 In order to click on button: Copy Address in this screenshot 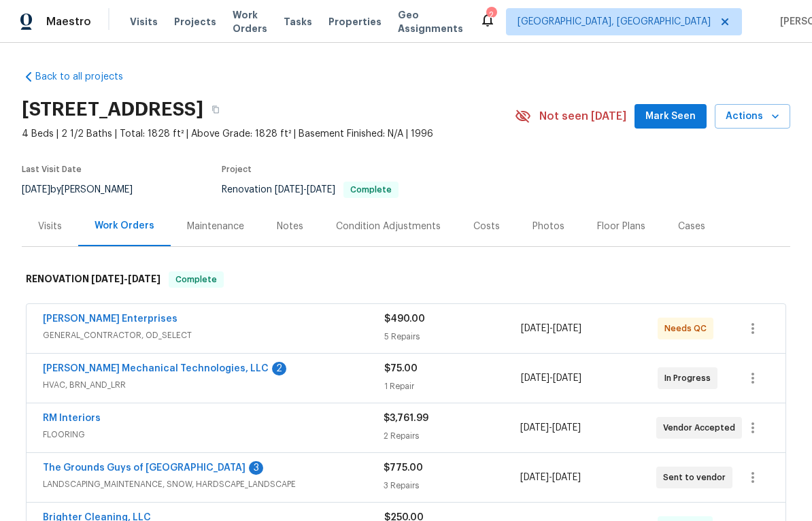, I will do `click(216, 109)`.